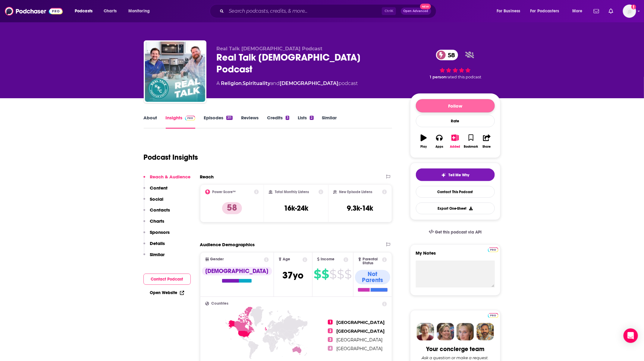 Image resolution: width=644 pixels, height=361 pixels. Describe the element at coordinates (217, 259) in the screenshot. I see `span: Gender` at that location.